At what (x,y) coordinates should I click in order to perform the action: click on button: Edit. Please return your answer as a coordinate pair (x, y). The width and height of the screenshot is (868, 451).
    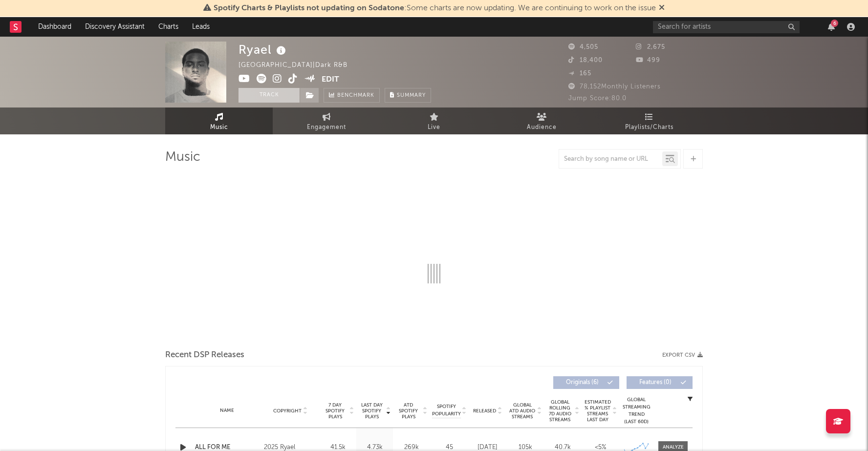
    Looking at the image, I should click on (330, 80).